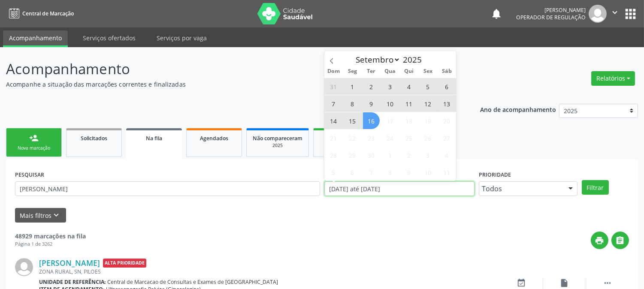 This screenshot has width=644, height=289. I want to click on i: keyboard_arrow_down, so click(56, 215).